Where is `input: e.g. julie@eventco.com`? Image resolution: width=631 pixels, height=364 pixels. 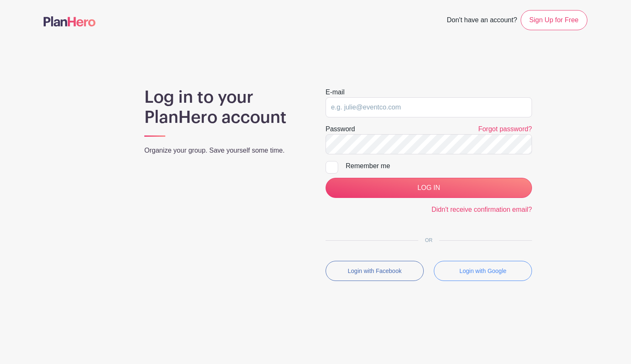 input: e.g. julie@eventco.com is located at coordinates (429, 107).